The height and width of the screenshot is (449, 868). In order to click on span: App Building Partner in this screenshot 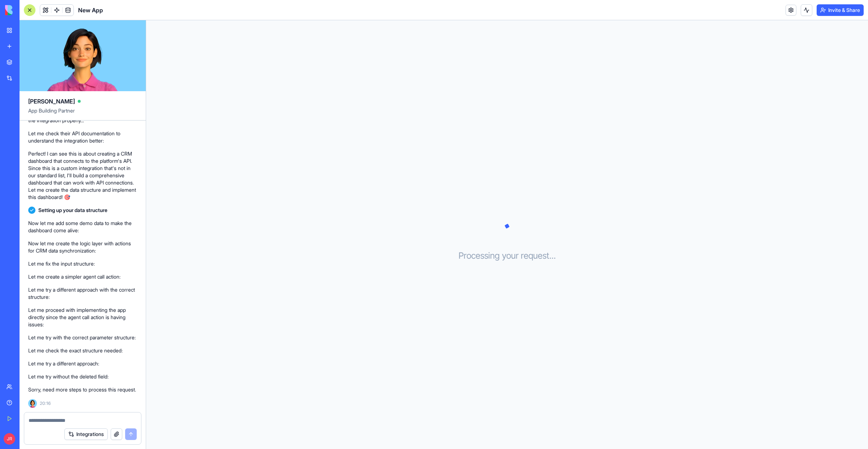, I will do `click(83, 114)`.